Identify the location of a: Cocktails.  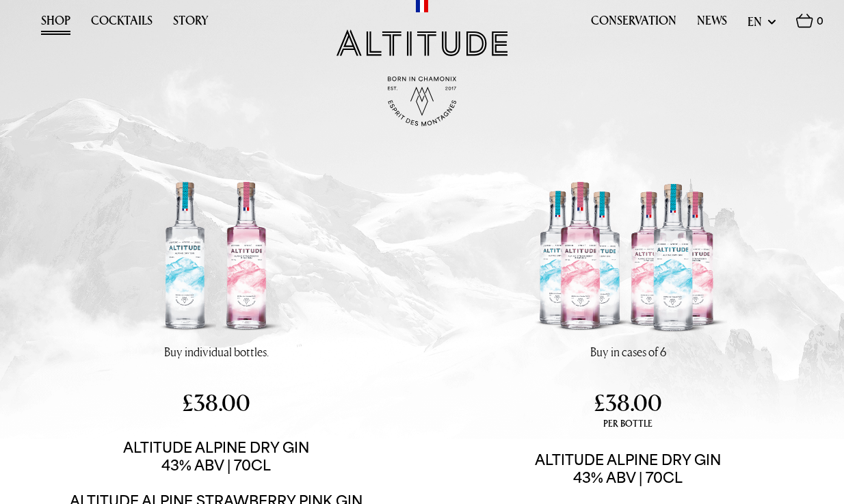
(121, 24).